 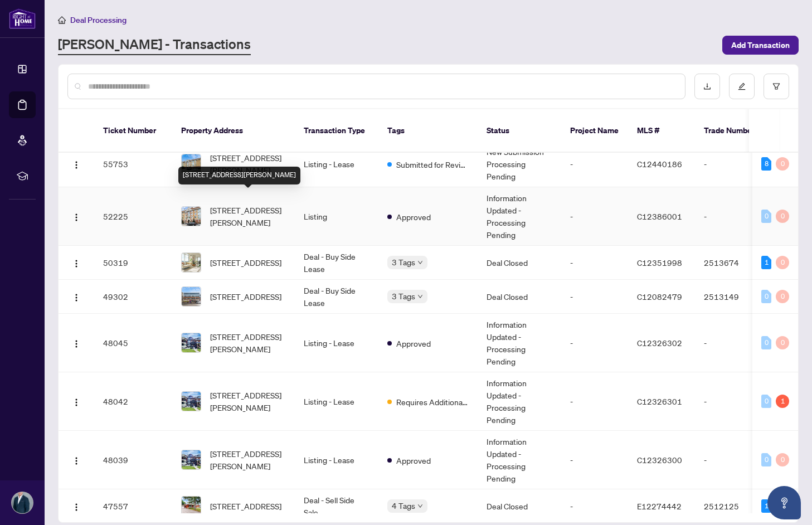 I want to click on th: Tags, so click(x=428, y=131).